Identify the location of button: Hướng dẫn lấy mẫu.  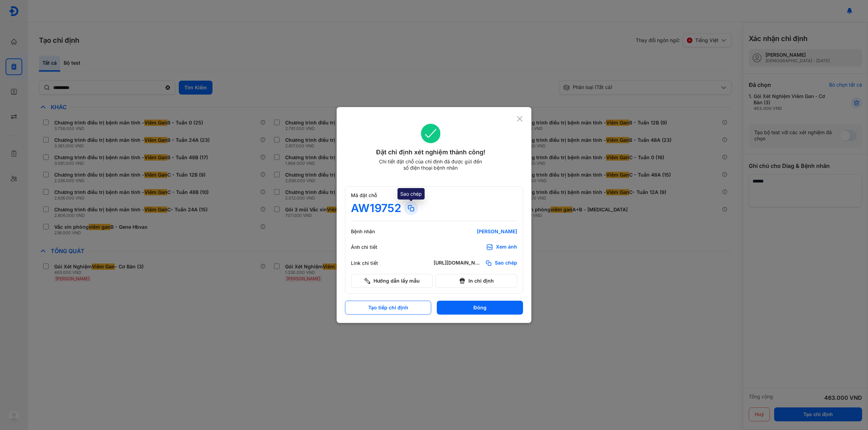
(392, 281).